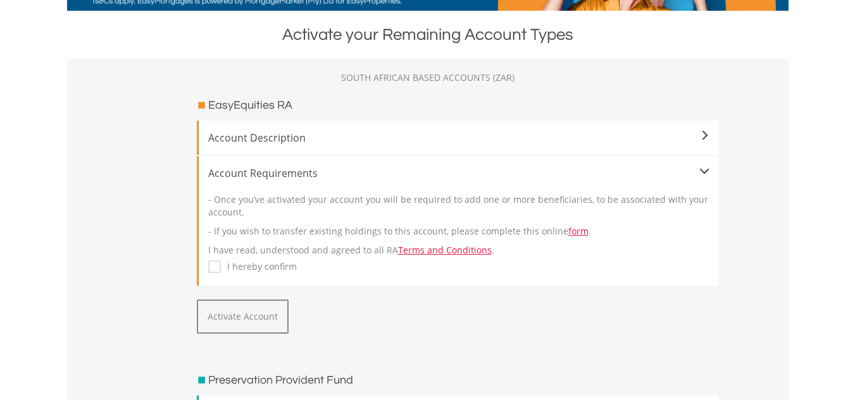 This screenshot has height=400, width=855. I want to click on a: Terms and Conditions, so click(445, 250).